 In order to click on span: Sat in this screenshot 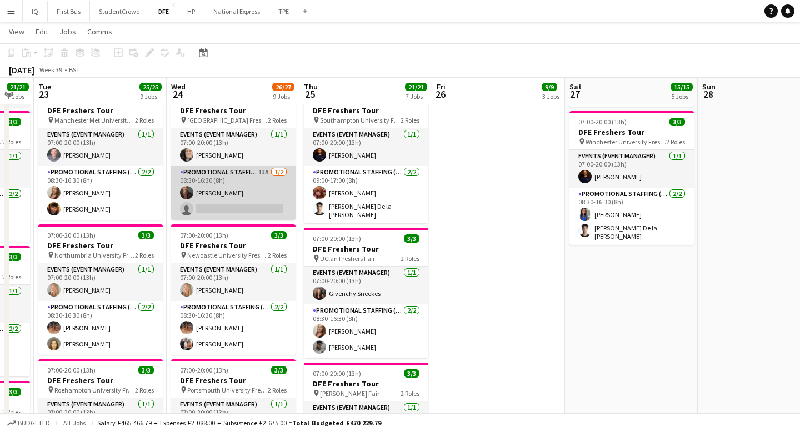, I will do `click(575, 87)`.